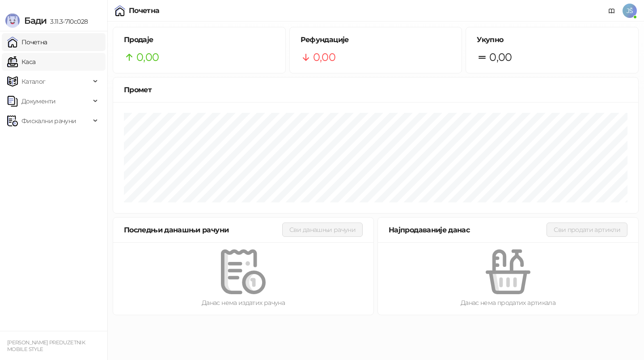  What do you see at coordinates (203, 230) in the screenshot?
I see `div: Последњи данашњи рачуни` at bounding box center [203, 230].